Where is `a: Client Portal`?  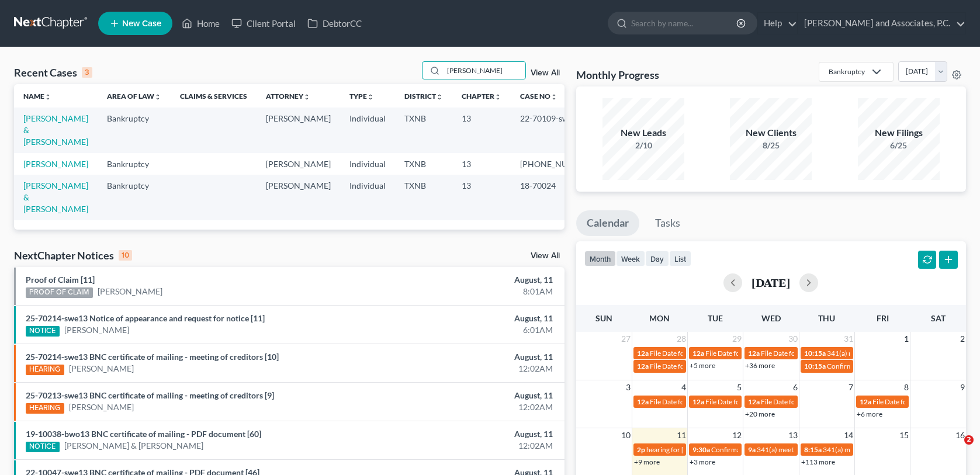 a: Client Portal is located at coordinates (263, 23).